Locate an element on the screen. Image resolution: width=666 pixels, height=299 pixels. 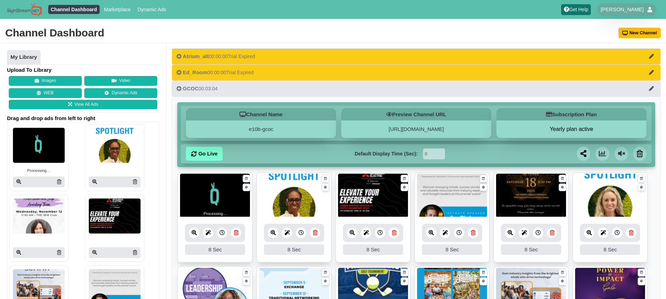
h5: Channel Name is located at coordinates (261, 114).